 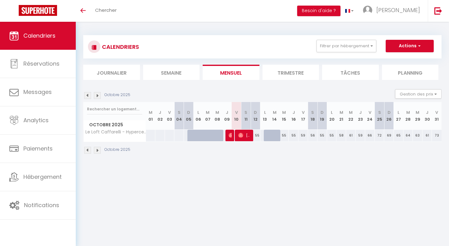 What do you see at coordinates (346, 46) in the screenshot?
I see `button: Filtrer par hébergement` at bounding box center [346, 46].